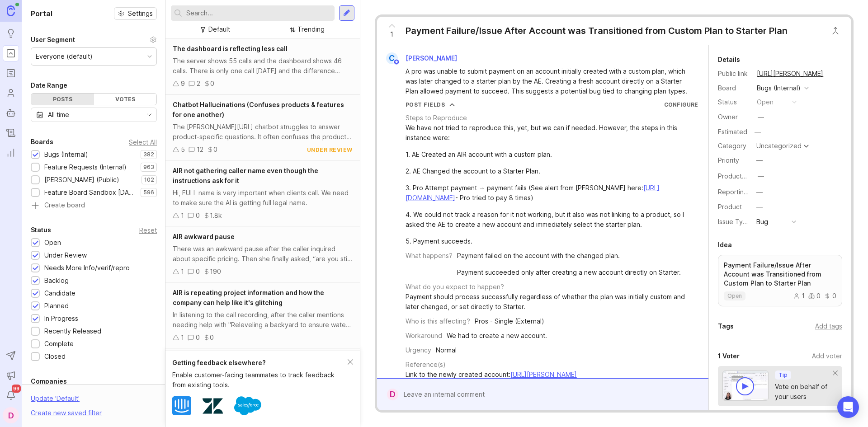 This screenshot has width=868, height=427. Describe the element at coordinates (424, 336) in the screenshot. I see `div: Workaround` at that location.